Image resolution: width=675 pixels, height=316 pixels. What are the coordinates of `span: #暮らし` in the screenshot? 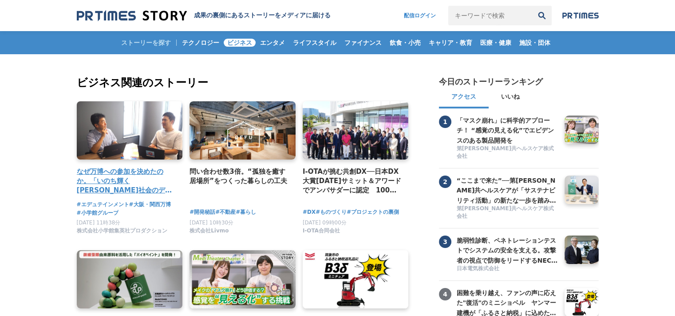 It's located at (246, 212).